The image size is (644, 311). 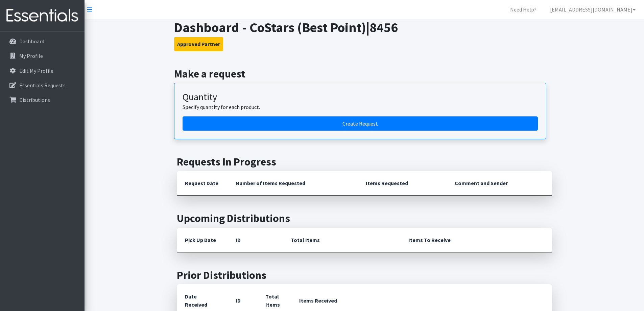 What do you see at coordinates (202, 240) in the screenshot?
I see `th: Pick Up Date` at bounding box center [202, 240].